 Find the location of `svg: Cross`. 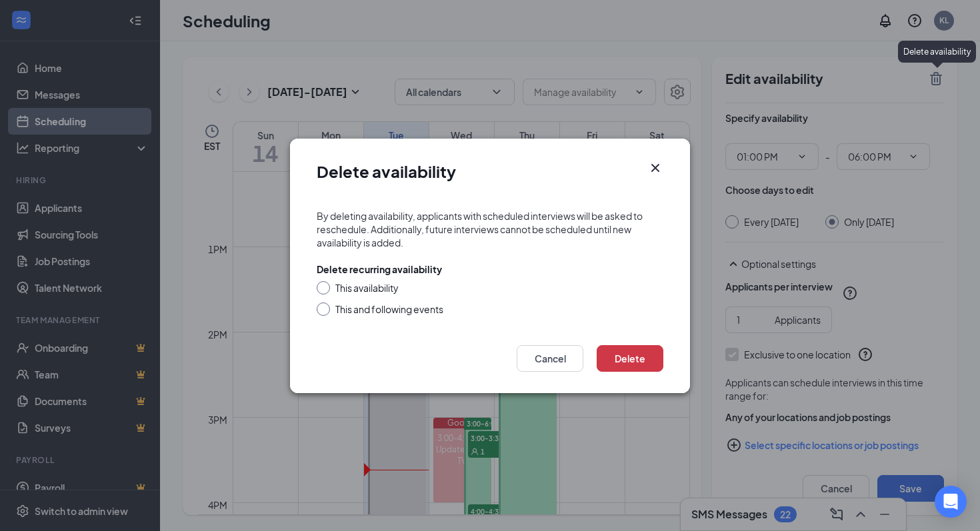

svg: Cross is located at coordinates (655, 168).